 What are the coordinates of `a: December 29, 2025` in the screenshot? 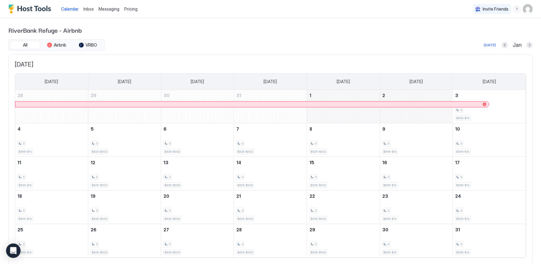 It's located at (125, 95).